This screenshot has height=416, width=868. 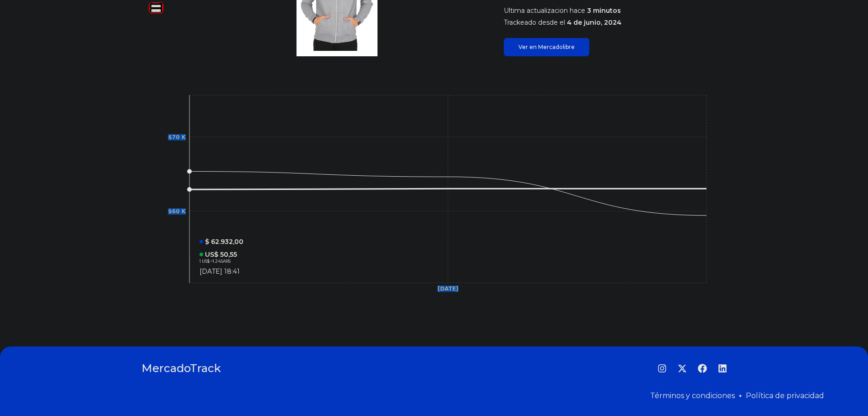 What do you see at coordinates (682, 369) in the screenshot?
I see `a: Twitter` at bounding box center [682, 369].